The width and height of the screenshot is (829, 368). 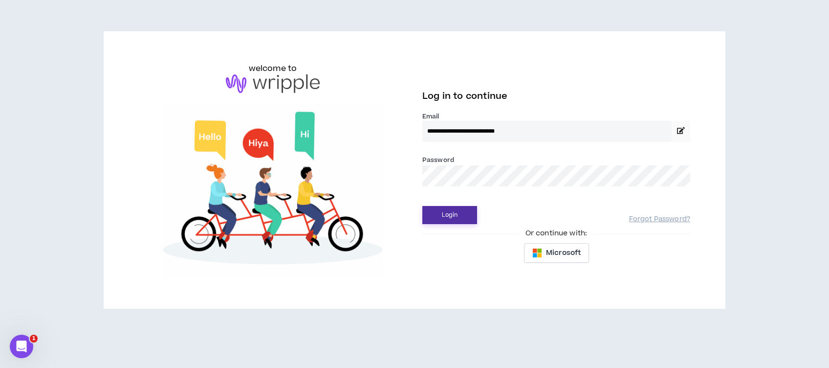 What do you see at coordinates (273, 84) in the screenshot?
I see `img: logo-brand.png` at bounding box center [273, 84].